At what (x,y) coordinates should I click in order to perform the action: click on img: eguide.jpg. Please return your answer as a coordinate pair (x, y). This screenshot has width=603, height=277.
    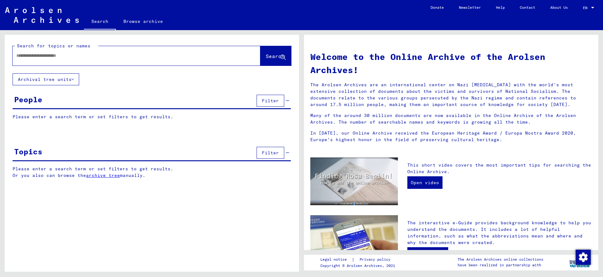
    Looking at the image, I should click on (354, 245).